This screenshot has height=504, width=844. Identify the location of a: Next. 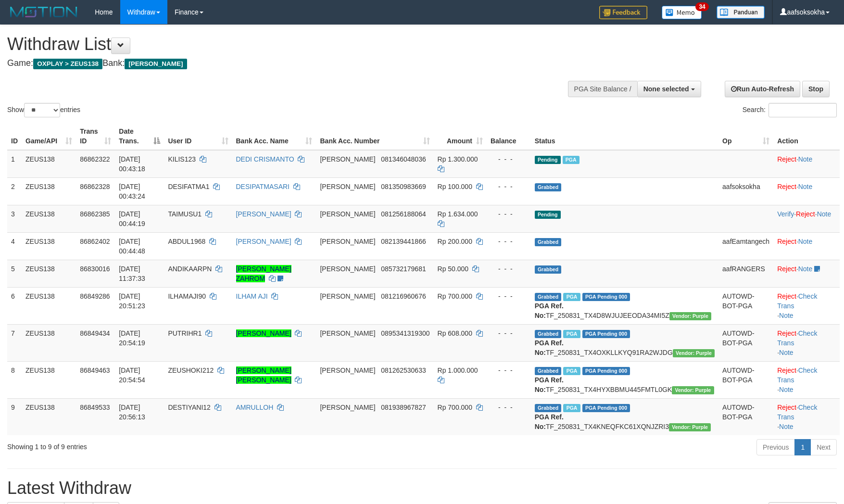
(824, 448).